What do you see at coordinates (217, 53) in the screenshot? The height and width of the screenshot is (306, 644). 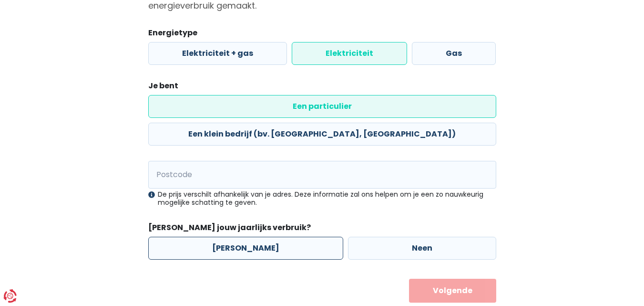 I see `label: Elektriciteit + gas` at bounding box center [217, 53].